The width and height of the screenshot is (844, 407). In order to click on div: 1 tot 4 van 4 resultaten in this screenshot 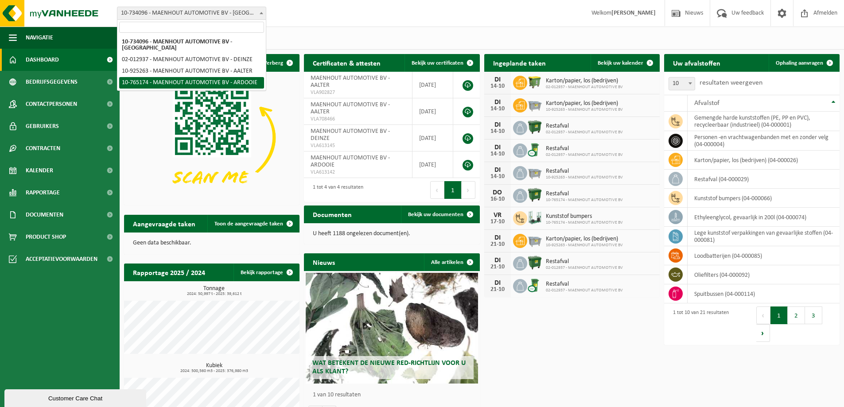, I will do `click(336, 190)`.